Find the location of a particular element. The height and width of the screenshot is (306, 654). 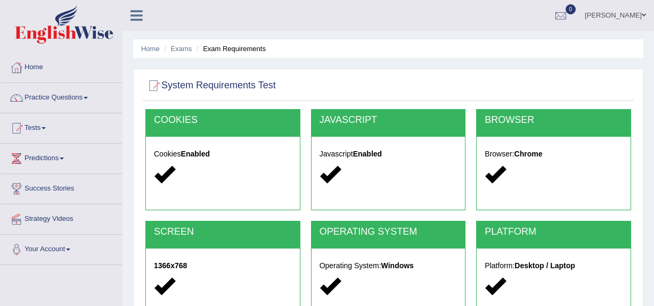

strong: Chrome is located at coordinates (528, 154).